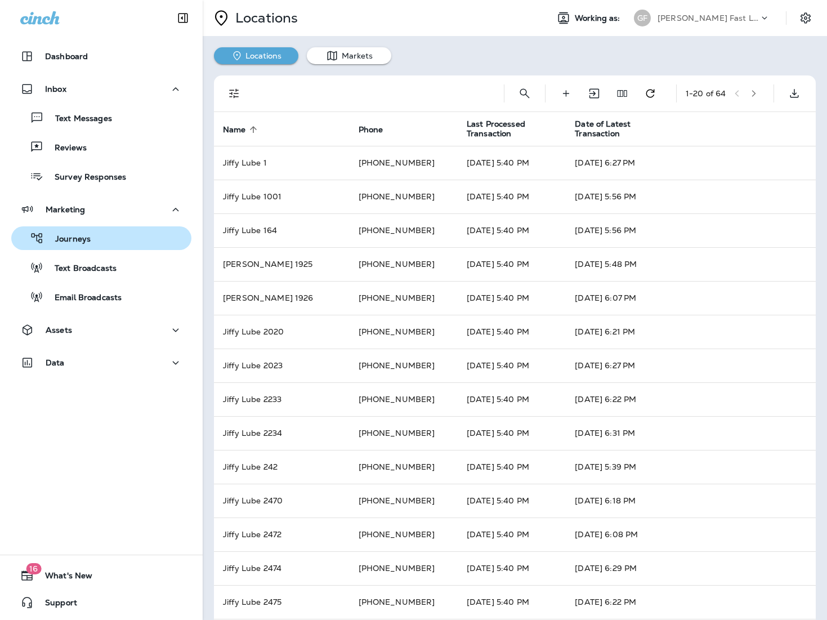 Image resolution: width=827 pixels, height=620 pixels. Describe the element at coordinates (566, 93) in the screenshot. I see `button: Create Location` at that location.